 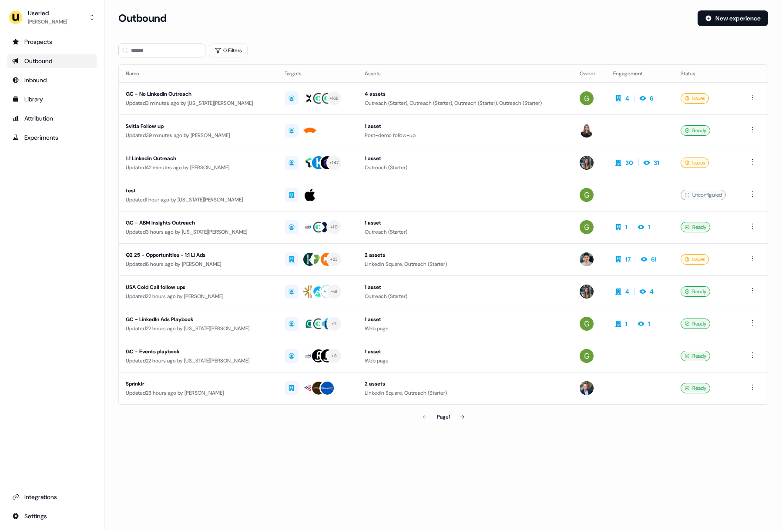 I want to click on a: Go to templates, so click(x=52, y=99).